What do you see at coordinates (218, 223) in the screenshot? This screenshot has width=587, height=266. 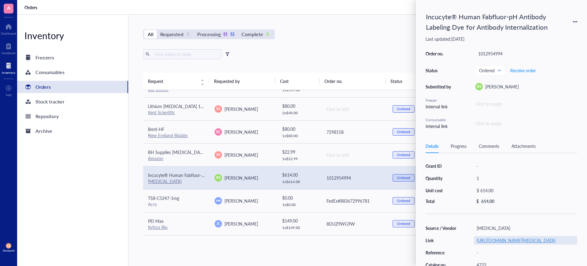 I see `span: JC` at bounding box center [218, 223].